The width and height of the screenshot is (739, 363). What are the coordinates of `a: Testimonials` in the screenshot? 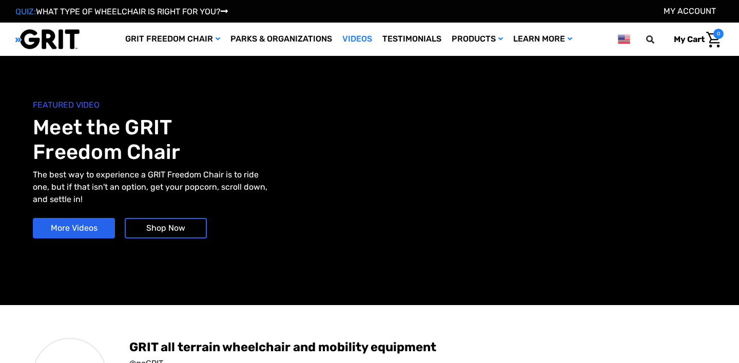 It's located at (412, 39).